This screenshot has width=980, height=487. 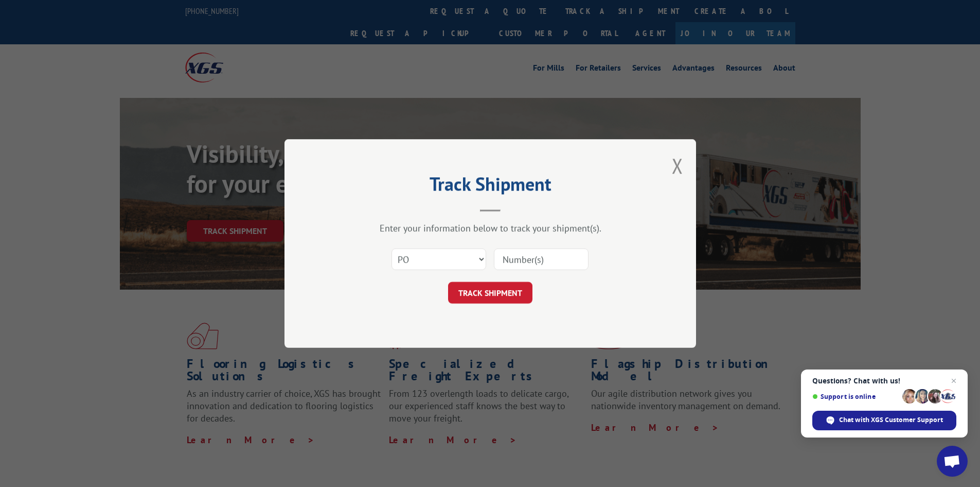 What do you see at coordinates (542, 259) in the screenshot?
I see `input: Number(s)` at bounding box center [542, 259].